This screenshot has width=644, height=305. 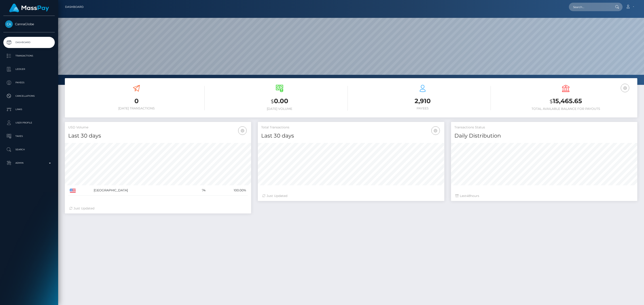 I want to click on h6: Payees, so click(x=423, y=108).